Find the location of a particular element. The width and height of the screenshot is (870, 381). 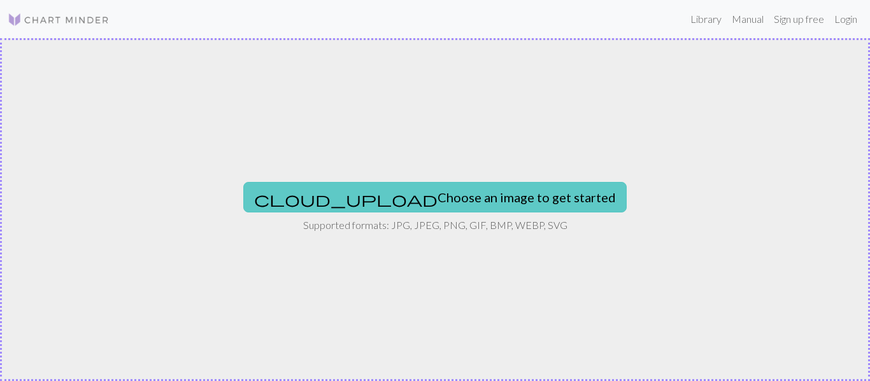

span: cloud_upload is located at coordinates (346, 199).